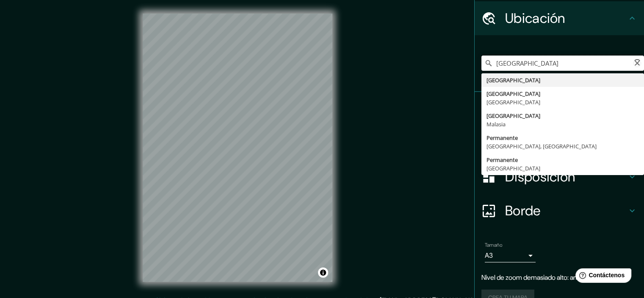 This screenshot has width=644, height=298. I want to click on button: Activar o desactivar atribución, so click(323, 272).